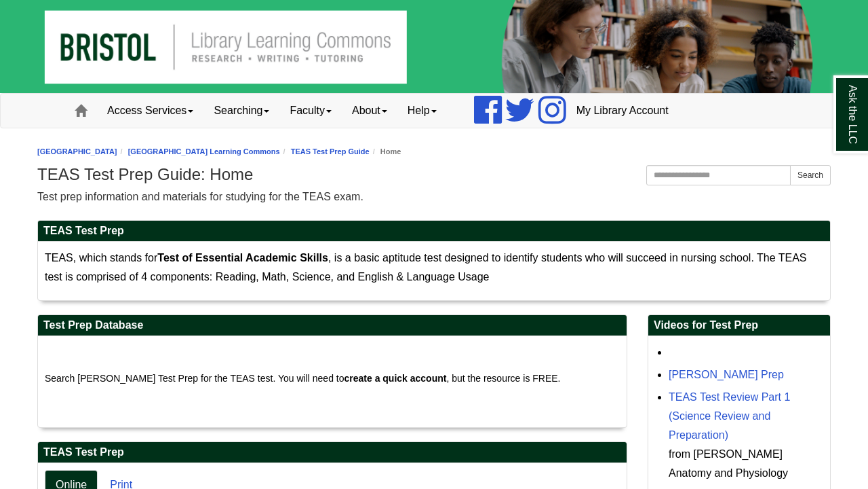 The height and width of the screenshot is (489, 868). I want to click on h2: Videos for Test Prep, so click(739, 325).